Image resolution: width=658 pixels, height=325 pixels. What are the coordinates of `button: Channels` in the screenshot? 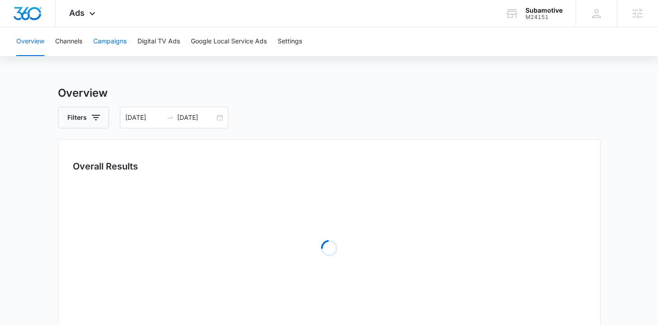 It's located at (69, 42).